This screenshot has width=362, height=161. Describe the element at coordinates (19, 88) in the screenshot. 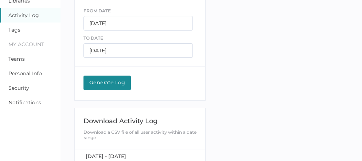

I see `a: Security` at that location.